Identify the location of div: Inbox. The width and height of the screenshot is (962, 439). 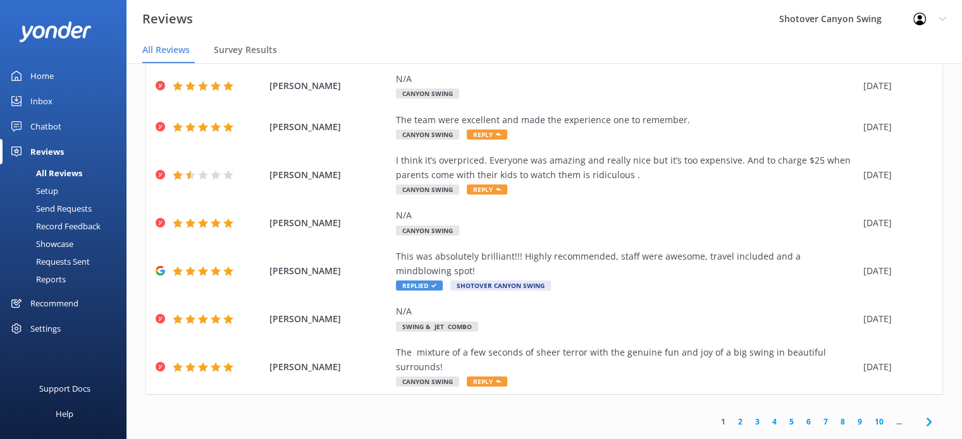
(41, 101).